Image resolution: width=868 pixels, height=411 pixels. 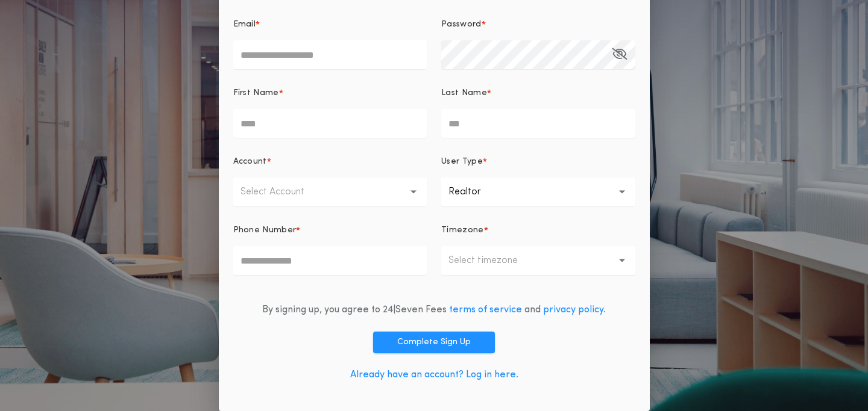 What do you see at coordinates (330, 192) in the screenshot?
I see `button: Select Account` at bounding box center [330, 192].